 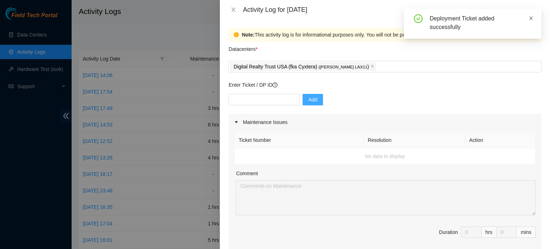 I want to click on span: Add, so click(x=313, y=100).